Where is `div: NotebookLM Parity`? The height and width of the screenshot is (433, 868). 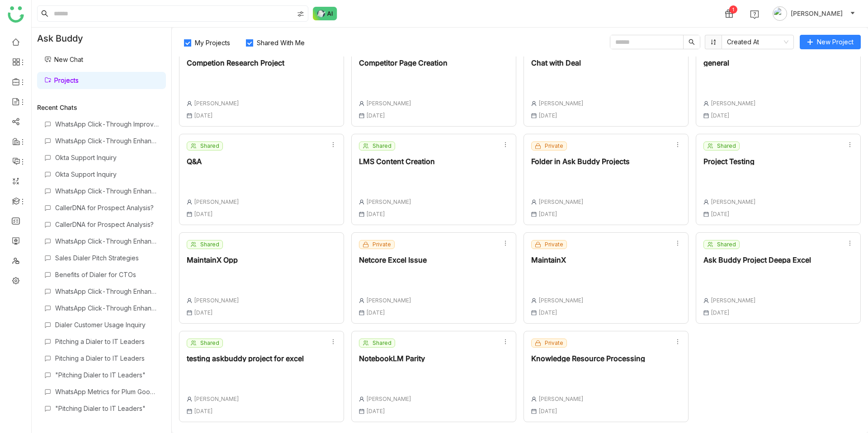 div: NotebookLM Parity is located at coordinates (392, 359).